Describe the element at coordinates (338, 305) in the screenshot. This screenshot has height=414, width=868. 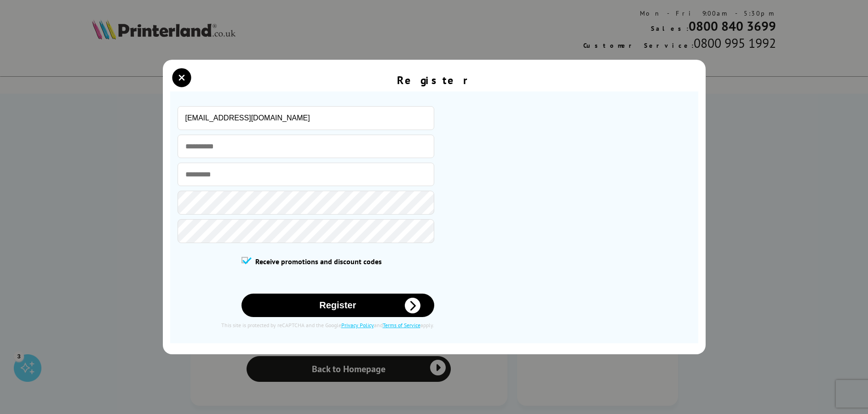
I see `button: Register` at that location.